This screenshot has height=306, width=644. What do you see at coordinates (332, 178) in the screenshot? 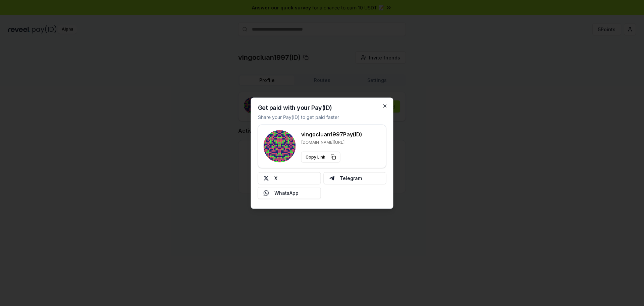
I see `img: Telegram` at bounding box center [332, 178].